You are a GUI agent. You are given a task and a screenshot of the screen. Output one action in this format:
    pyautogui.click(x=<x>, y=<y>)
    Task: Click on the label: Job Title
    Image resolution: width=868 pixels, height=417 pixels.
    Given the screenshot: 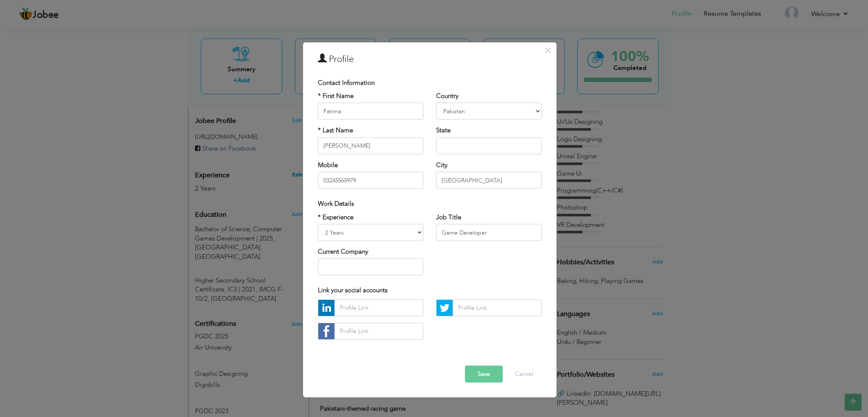 What is the action you would take?
    pyautogui.click(x=449, y=216)
    